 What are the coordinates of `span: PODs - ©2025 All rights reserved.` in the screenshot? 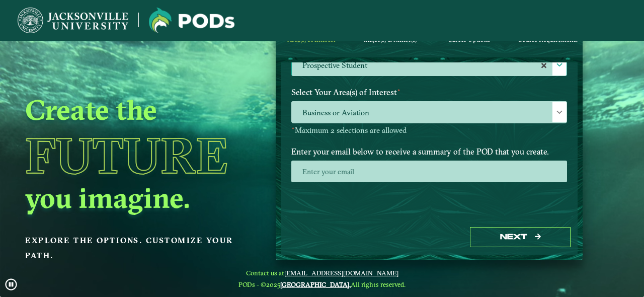 It's located at (322, 284).